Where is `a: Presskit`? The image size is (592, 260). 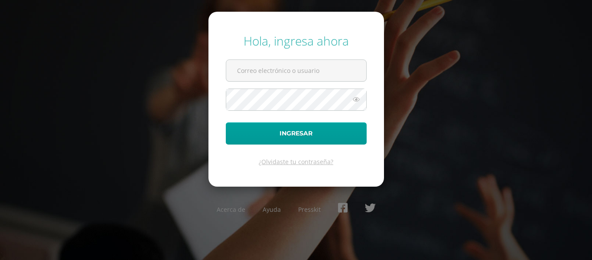 a: Presskit is located at coordinates (309, 209).